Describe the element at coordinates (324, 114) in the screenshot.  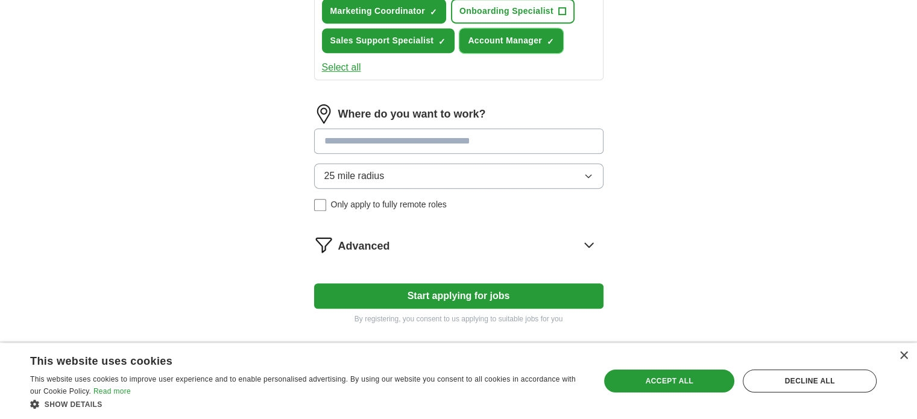
I see `img: location.png` at that location.